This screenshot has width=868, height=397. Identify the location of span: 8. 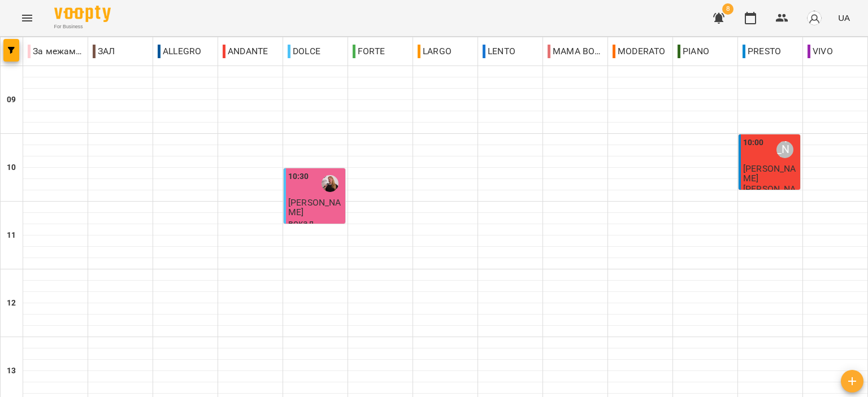
(727, 9).